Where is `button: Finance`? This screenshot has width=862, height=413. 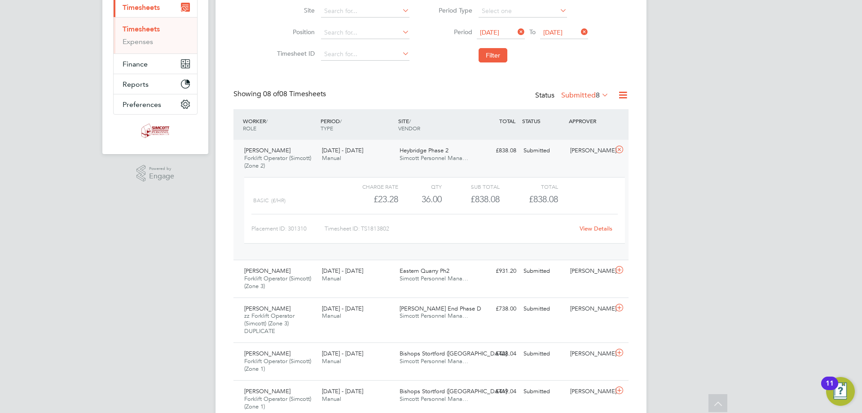 button: Finance is located at coordinates (155, 64).